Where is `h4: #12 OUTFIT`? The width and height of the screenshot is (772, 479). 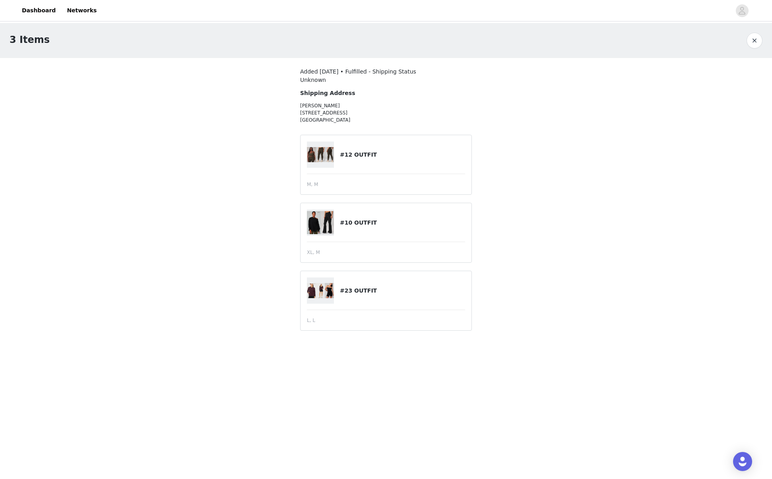
h4: #12 OUTFIT is located at coordinates (402, 155).